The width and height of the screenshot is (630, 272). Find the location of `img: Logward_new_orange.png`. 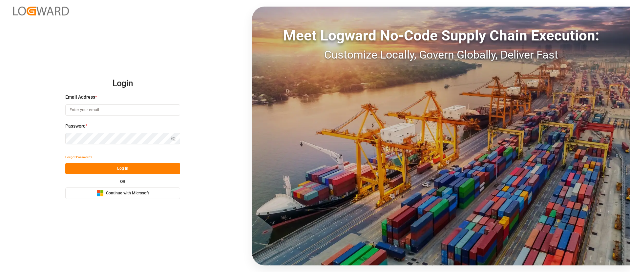

img: Logward_new_orange.png is located at coordinates (41, 11).